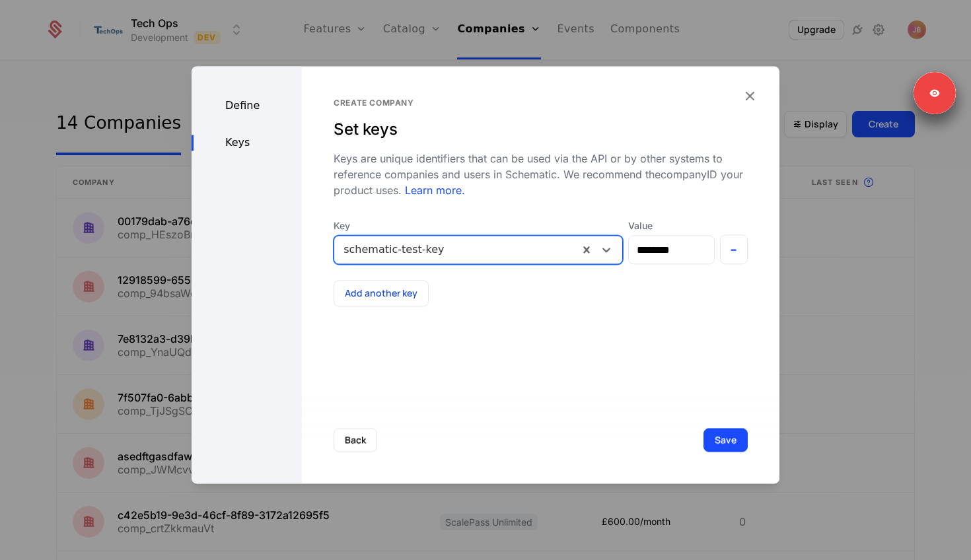 The width and height of the screenshot is (971, 560). I want to click on div: Create company, so click(540, 103).